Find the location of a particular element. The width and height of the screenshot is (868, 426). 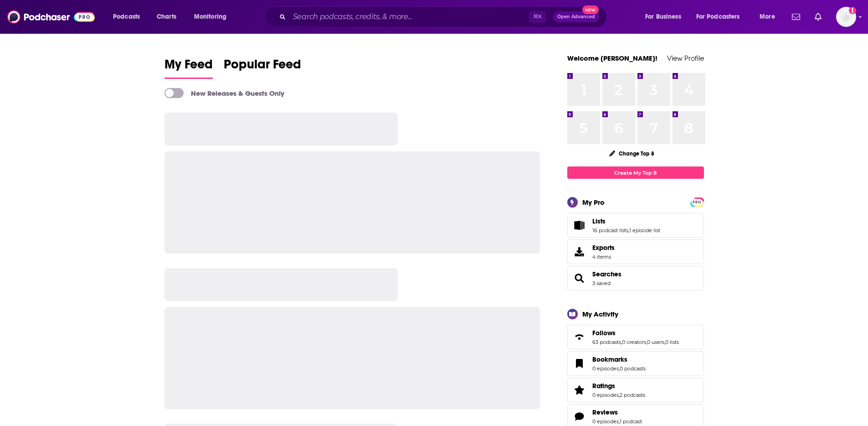

a: 0 podcasts is located at coordinates (632, 368).